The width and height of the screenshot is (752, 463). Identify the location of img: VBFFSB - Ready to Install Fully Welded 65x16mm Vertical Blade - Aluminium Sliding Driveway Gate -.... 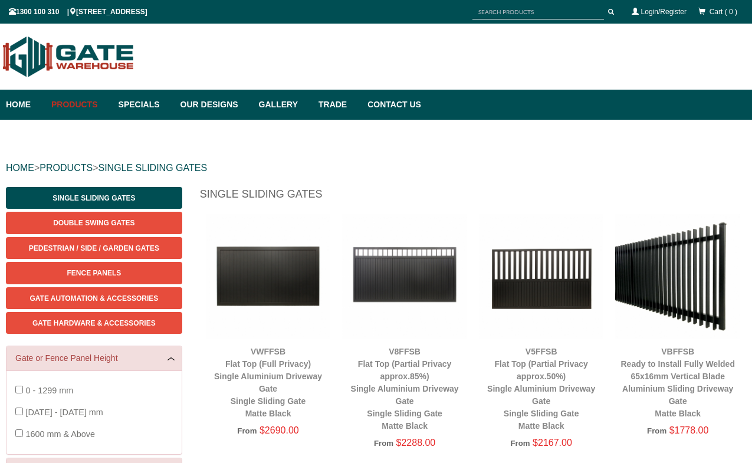
(678, 276).